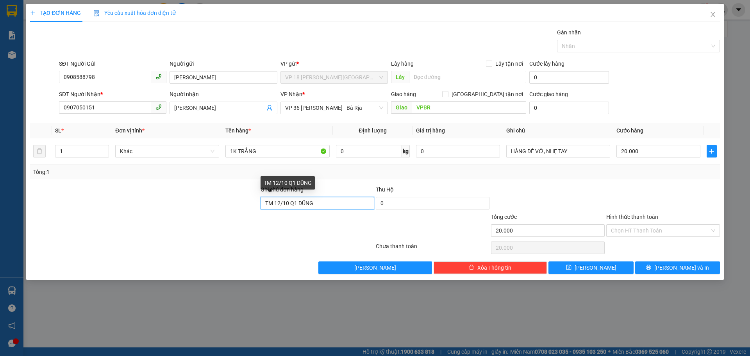 The width and height of the screenshot is (750, 356). Describe the element at coordinates (223, 64) in the screenshot. I see `div: Người gửi` at that location.